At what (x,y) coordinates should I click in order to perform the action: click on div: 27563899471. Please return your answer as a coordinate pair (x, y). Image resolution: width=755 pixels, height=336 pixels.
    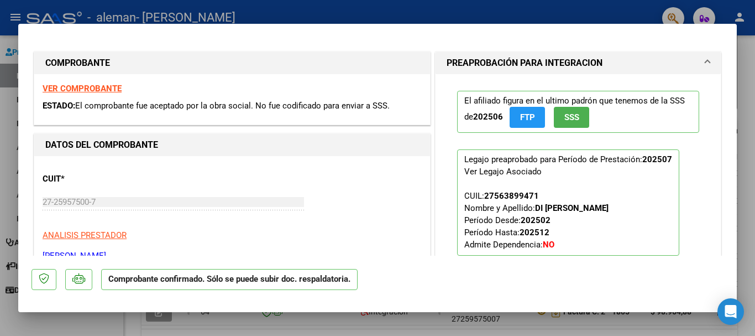
    Looking at the image, I should click on (512, 196).